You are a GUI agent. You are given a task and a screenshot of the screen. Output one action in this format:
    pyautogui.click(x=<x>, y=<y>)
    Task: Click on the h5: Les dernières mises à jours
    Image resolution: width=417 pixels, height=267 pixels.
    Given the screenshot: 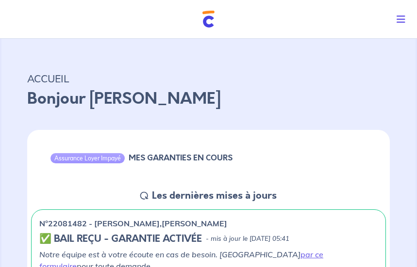 What is the action you would take?
    pyautogui.click(x=214, y=196)
    